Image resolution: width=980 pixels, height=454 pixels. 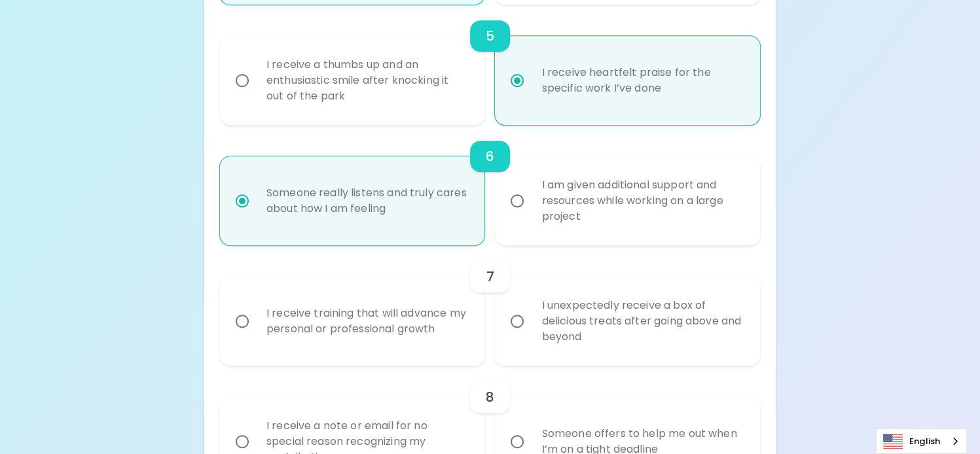 I want to click on div: I unexpectedly receive a box of delicious treats after going above and beyond, so click(x=642, y=321).